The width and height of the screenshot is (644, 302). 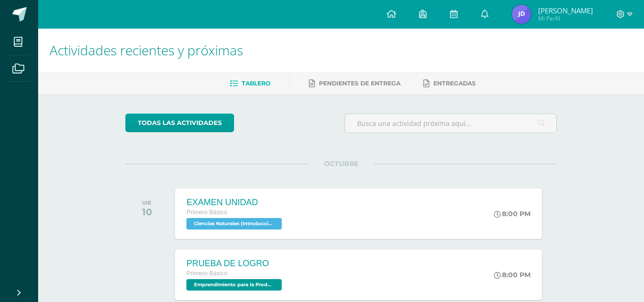 I want to click on div: PRUEBA DE LOGRO, so click(x=235, y=263).